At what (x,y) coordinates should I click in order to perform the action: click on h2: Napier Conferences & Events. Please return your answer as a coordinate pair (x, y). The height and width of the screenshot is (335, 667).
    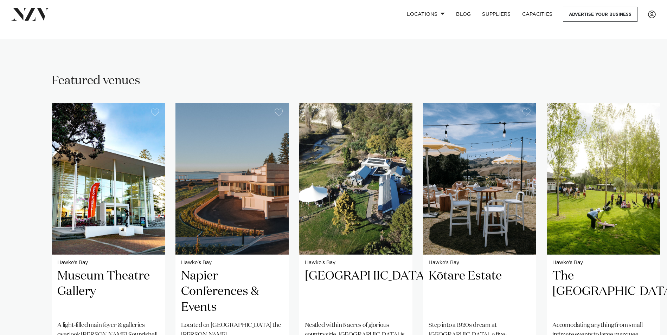
    Looking at the image, I should click on (232, 292).